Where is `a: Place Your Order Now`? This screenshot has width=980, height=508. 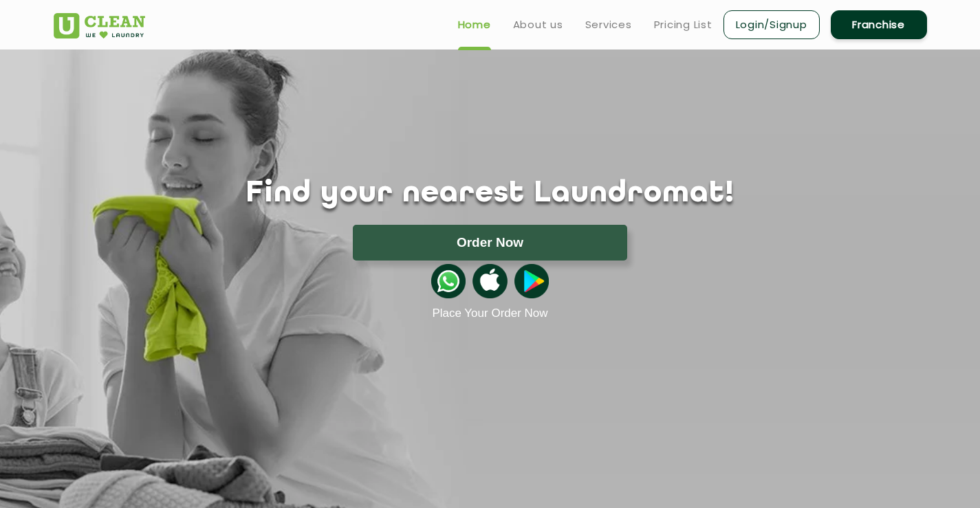 a: Place Your Order Now is located at coordinates (490, 313).